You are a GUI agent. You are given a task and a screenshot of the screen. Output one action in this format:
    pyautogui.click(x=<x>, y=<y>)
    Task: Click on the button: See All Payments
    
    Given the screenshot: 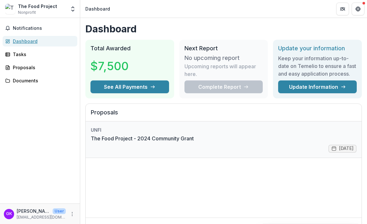 What is the action you would take?
    pyautogui.click(x=130, y=87)
    